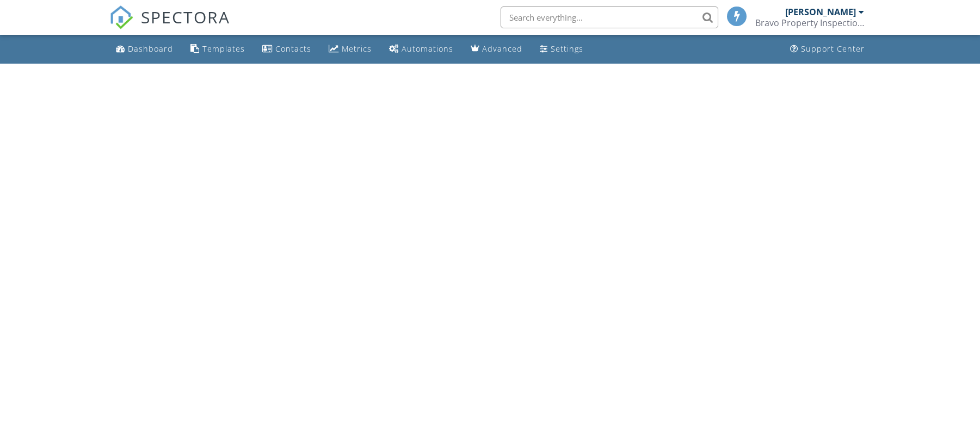  Describe the element at coordinates (217, 49) in the screenshot. I see `a: Templates` at that location.